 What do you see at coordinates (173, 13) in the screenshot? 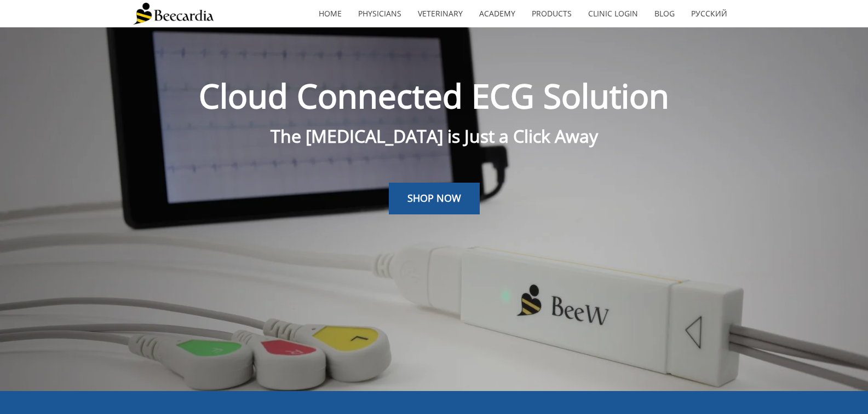
I see `img: Beecardia` at bounding box center [173, 13].